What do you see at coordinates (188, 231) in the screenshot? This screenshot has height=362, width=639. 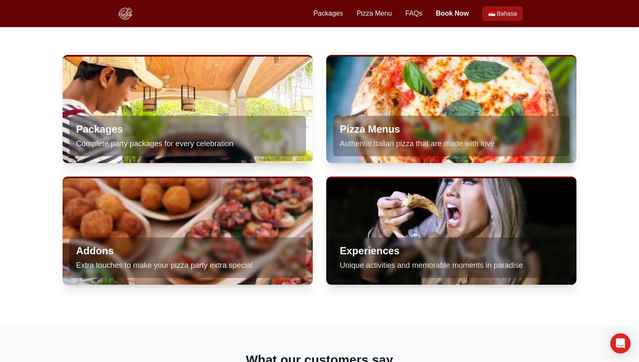 I see `a: Addons Extra touches to make your pizza party extra special` at bounding box center [188, 231].